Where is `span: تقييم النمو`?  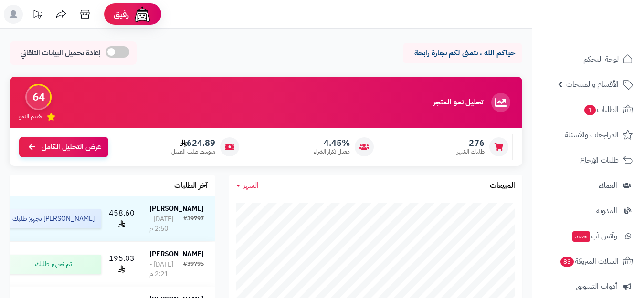
span: تقييم النمو is located at coordinates (30, 116).